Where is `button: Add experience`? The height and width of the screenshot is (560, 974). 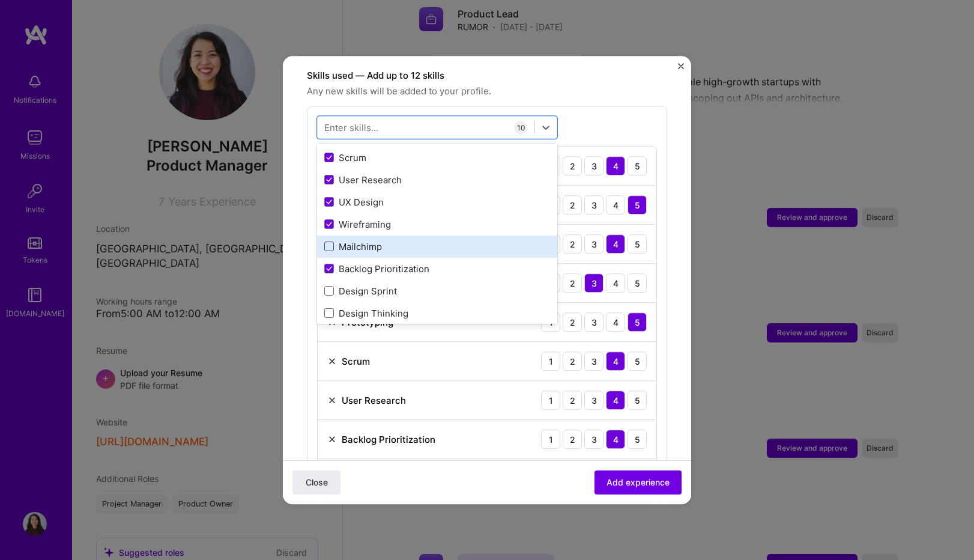 button: Add experience is located at coordinates (638, 482).